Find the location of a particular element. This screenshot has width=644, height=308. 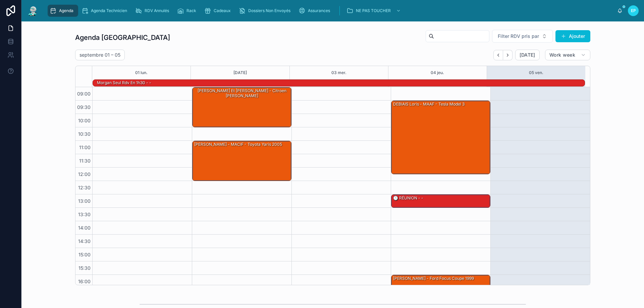

span: 14:30 is located at coordinates (84, 241).